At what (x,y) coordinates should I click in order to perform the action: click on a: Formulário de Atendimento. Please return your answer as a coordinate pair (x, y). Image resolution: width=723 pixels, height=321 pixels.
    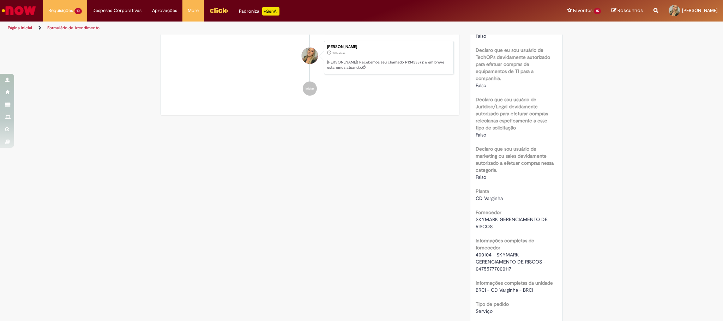
    Looking at the image, I should click on (73, 28).